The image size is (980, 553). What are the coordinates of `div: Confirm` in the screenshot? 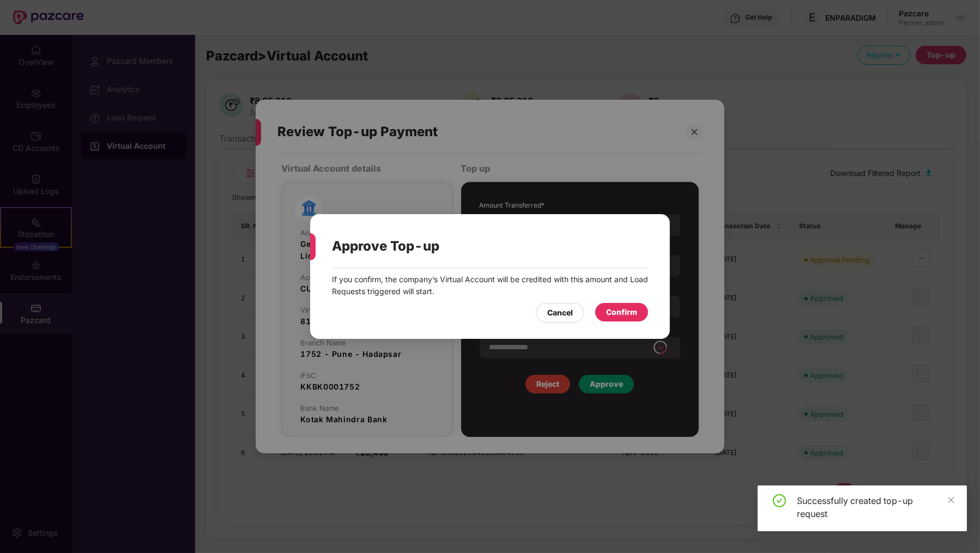 It's located at (621, 312).